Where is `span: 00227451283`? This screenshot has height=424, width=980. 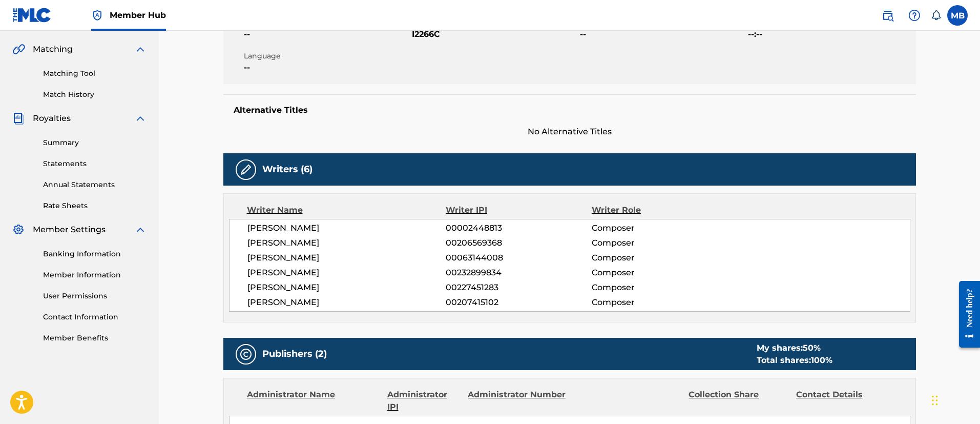 span: 00227451283 is located at coordinates (518, 288).